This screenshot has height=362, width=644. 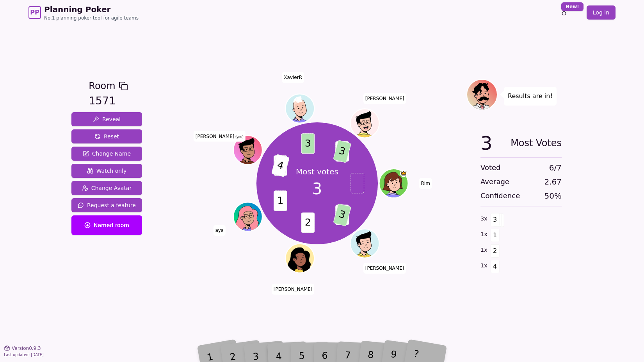 I want to click on span: Rim is the host, so click(x=404, y=173).